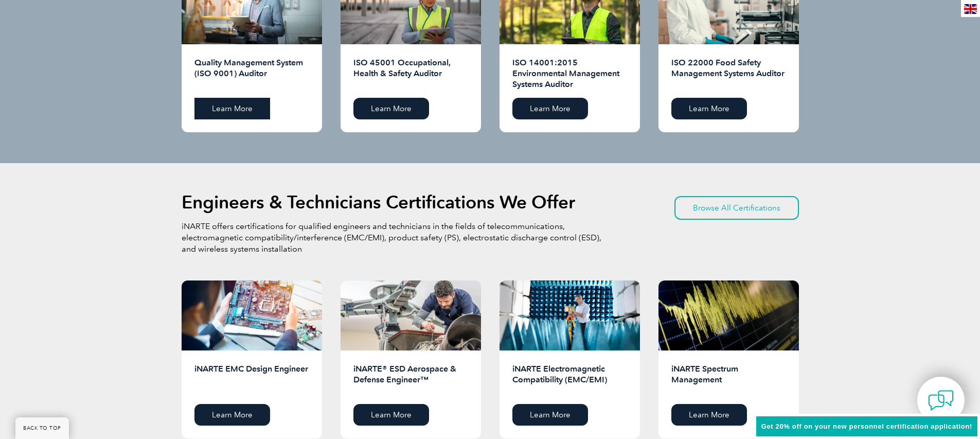  I want to click on p: iNARTE offers certifications for qualified engineers and technicians in the fields of telecommuni..., so click(393, 238).